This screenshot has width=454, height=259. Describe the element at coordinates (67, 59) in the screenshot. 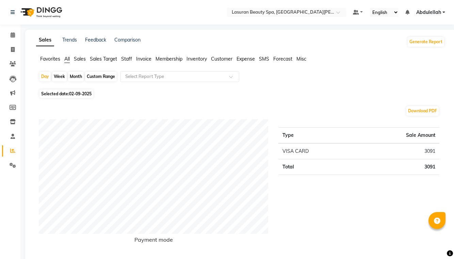

I see `span: All` at that location.